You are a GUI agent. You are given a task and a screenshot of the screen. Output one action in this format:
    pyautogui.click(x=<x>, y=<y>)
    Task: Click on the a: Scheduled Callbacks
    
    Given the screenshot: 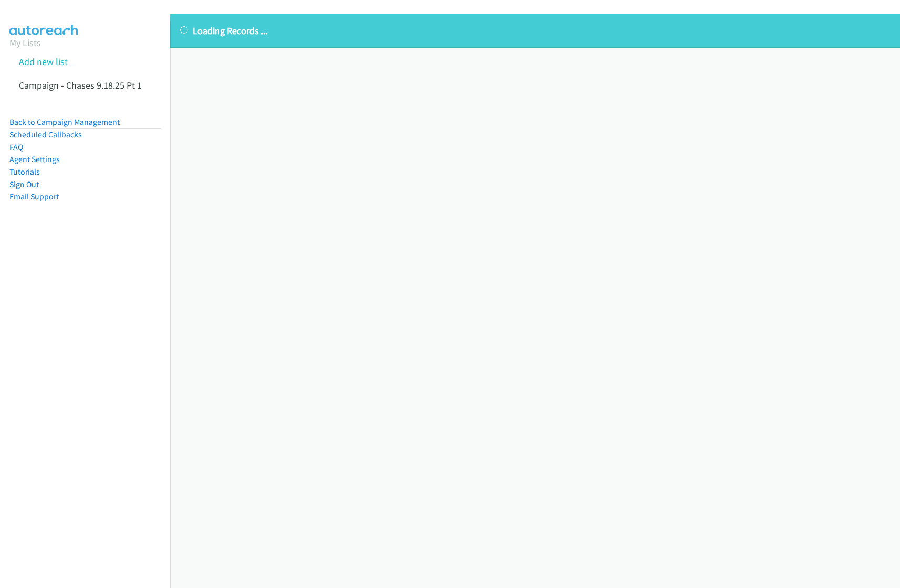 What is the action you would take?
    pyautogui.click(x=46, y=135)
    